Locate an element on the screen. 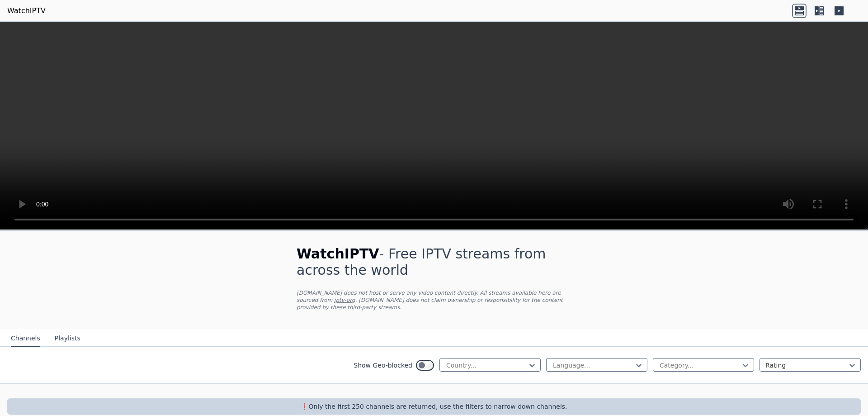 The width and height of the screenshot is (868, 416). button: Playlists is located at coordinates (67, 338).